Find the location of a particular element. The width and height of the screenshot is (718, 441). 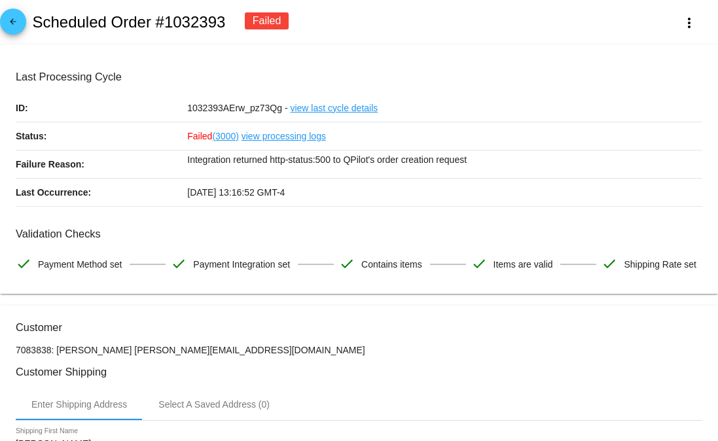

p: ID: is located at coordinates (102, 108).